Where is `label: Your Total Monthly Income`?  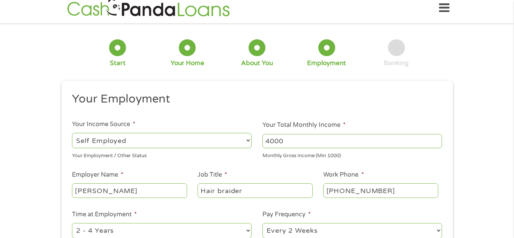 label: Your Total Monthly Income is located at coordinates (304, 125).